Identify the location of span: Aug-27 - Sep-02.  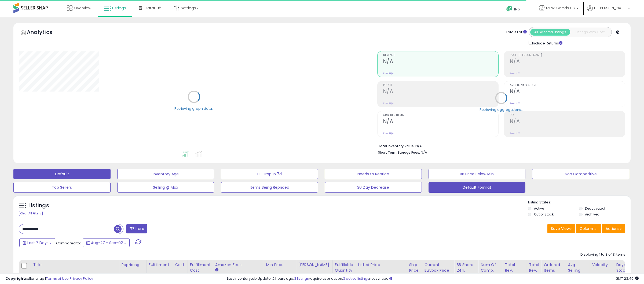
(107, 243).